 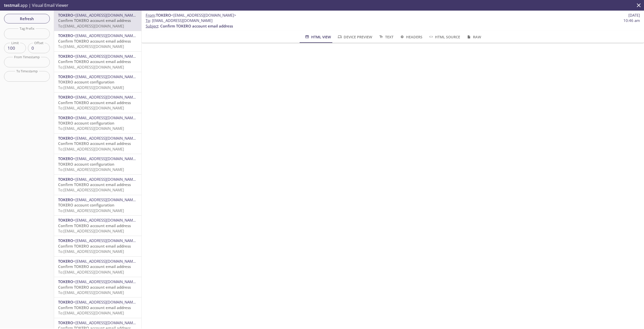 What do you see at coordinates (11, 6) in the screenshot?
I see `span: testmail` at bounding box center [11, 6].